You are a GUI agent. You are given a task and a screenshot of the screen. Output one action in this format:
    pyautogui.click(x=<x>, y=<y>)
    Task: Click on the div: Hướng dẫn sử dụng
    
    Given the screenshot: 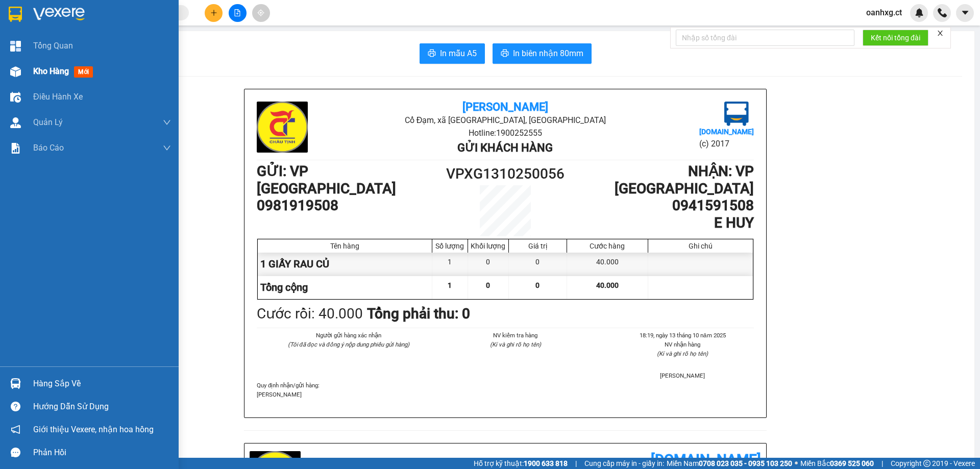 What is the action you would take?
    pyautogui.click(x=102, y=407)
    